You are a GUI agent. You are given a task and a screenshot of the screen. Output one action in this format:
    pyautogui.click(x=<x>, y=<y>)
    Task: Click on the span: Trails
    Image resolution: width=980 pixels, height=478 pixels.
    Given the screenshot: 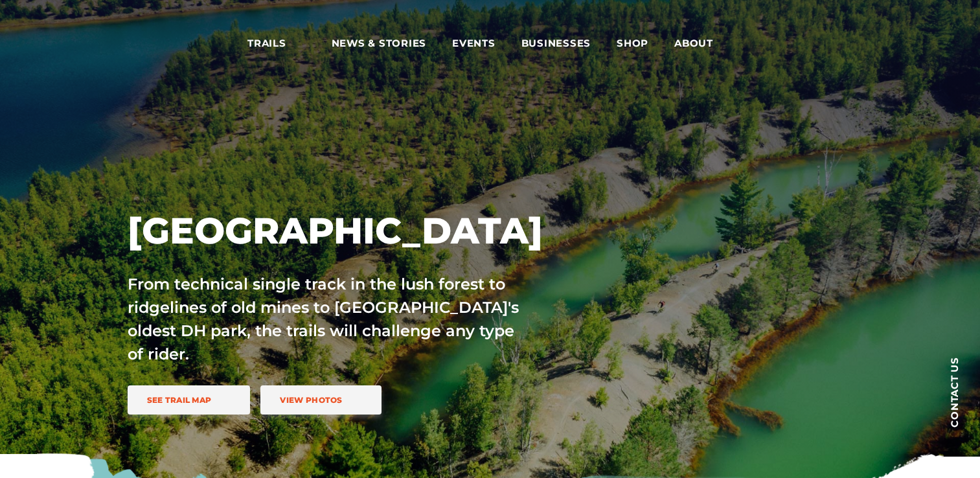 What is the action you would take?
    pyautogui.click(x=277, y=43)
    